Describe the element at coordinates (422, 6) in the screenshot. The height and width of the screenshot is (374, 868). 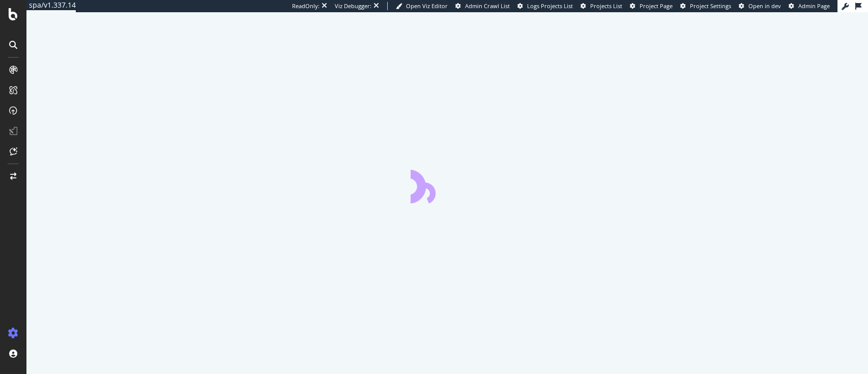
I see `a: Open Viz Editor` at that location.